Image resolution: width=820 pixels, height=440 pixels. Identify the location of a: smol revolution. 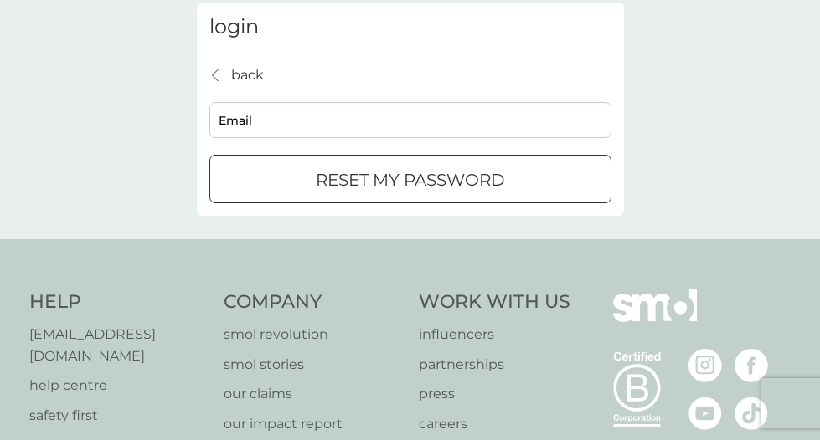
(312, 335).